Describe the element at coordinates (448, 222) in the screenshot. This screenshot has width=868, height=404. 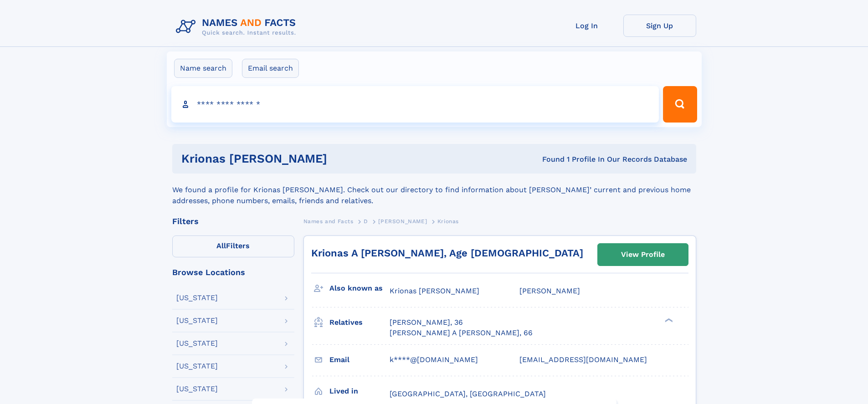
I see `span: Krionas` at that location.